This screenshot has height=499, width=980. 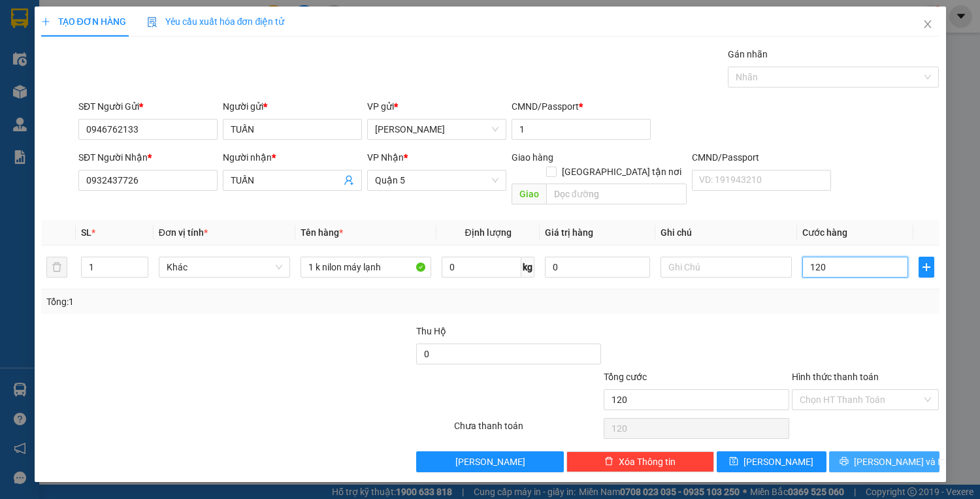 What do you see at coordinates (436, 106) in the screenshot?
I see `div: VP gửi` at bounding box center [436, 106].